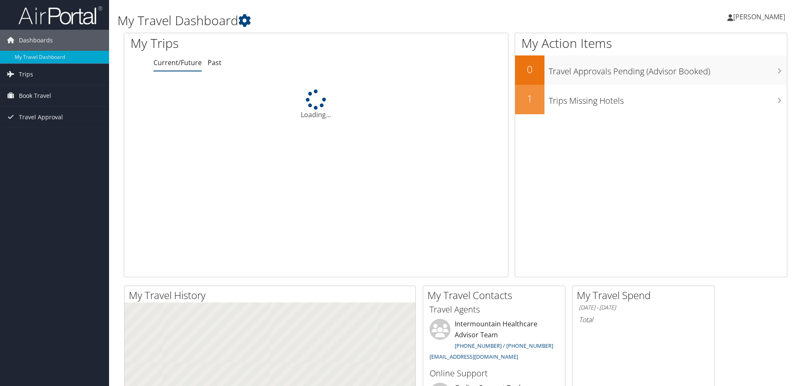 The image size is (802, 386). Describe the element at coordinates (494, 309) in the screenshot. I see `h3: Travel Agents` at that location.